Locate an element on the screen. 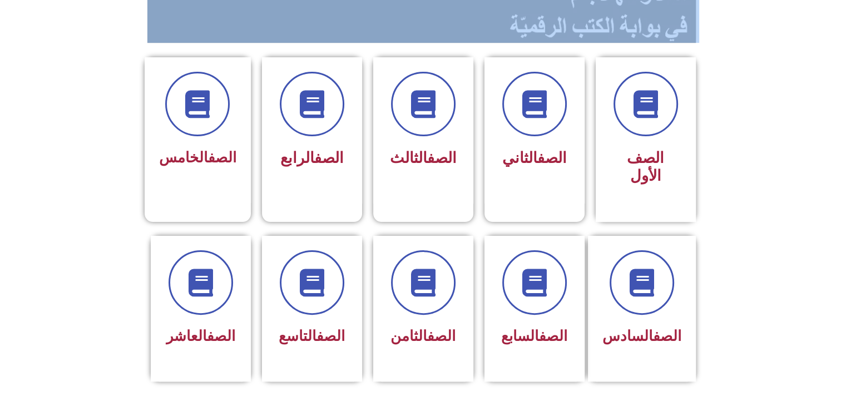 Image resolution: width=846 pixels, height=406 pixels. span: التاسع is located at coordinates (311, 336).